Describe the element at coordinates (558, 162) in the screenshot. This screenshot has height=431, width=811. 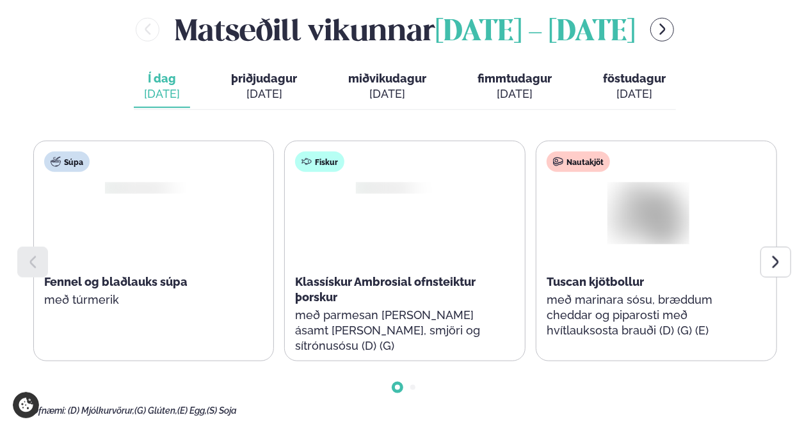
I see `img: beef.svg` at that location.